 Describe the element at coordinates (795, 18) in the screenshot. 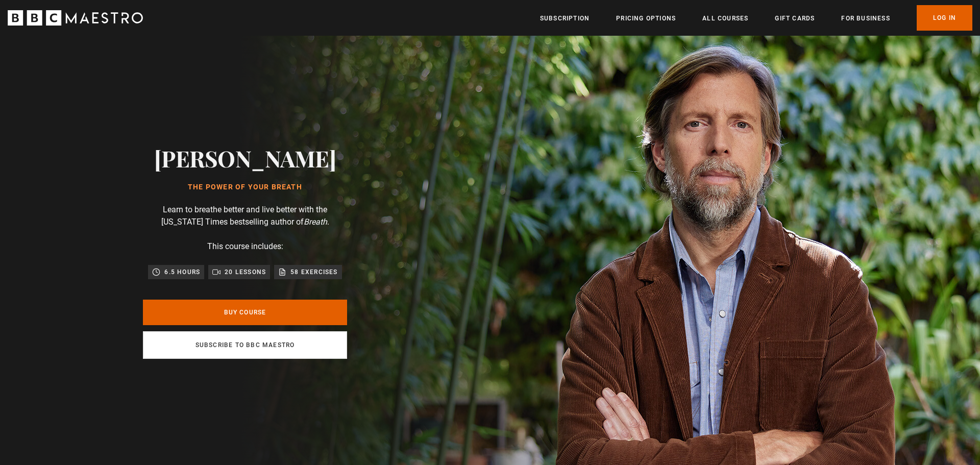

I see `a: Gift Cards` at that location.